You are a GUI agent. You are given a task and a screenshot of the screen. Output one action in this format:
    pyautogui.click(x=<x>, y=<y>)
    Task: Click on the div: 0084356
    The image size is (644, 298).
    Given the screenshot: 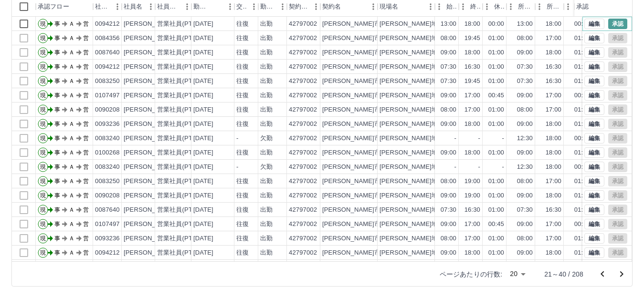 What is the action you would take?
    pyautogui.click(x=108, y=38)
    